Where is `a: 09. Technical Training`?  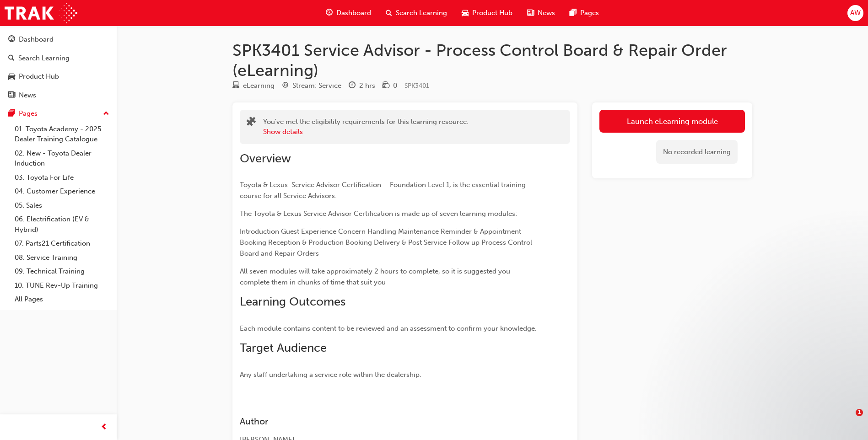 a: 09. Technical Training is located at coordinates (62, 271).